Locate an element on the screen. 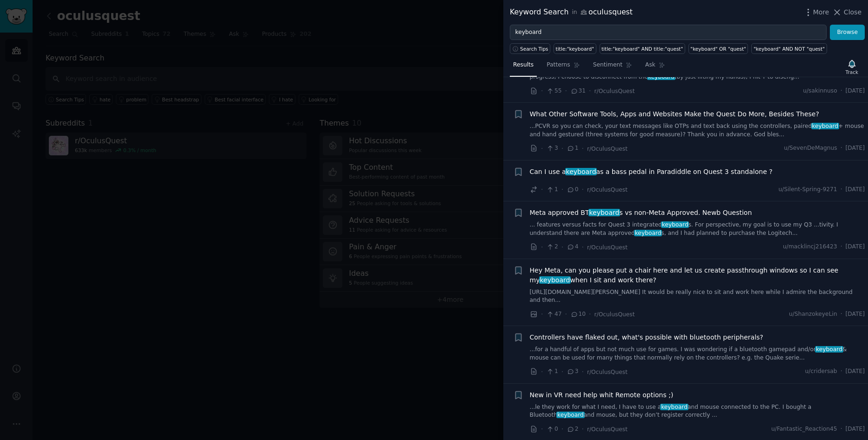 Image resolution: width=868 pixels, height=440 pixels. span: in is located at coordinates (574, 13).